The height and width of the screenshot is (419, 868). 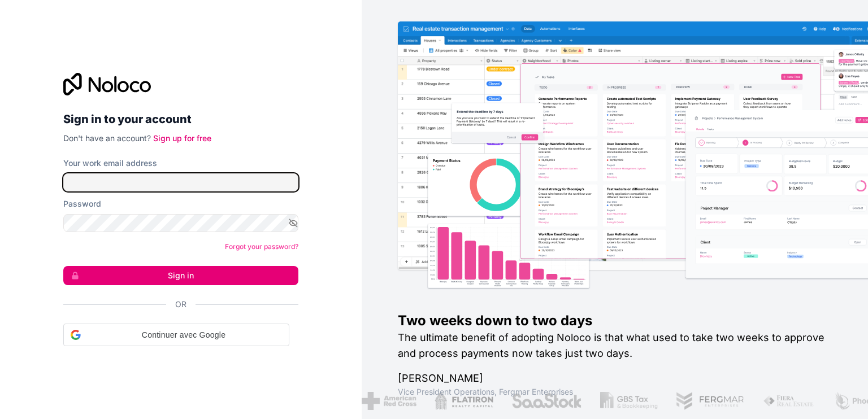 I want to click on a: Sign up for free, so click(x=182, y=138).